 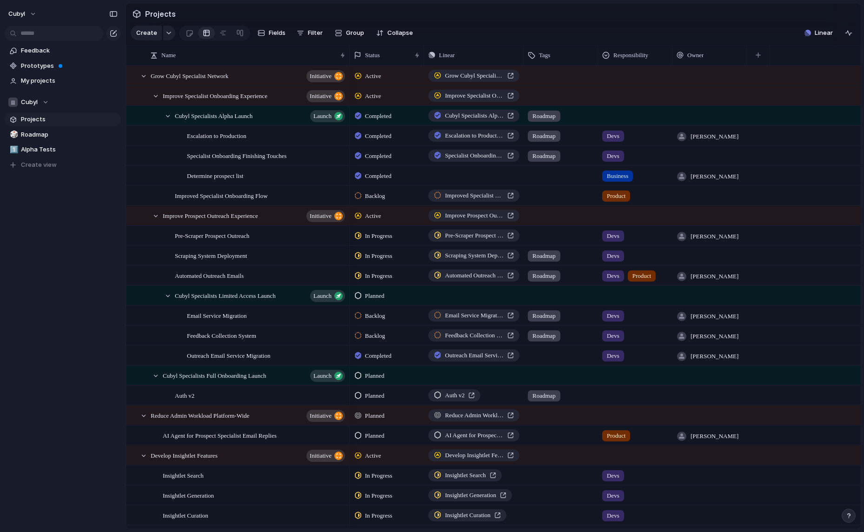 What do you see at coordinates (277, 33) in the screenshot?
I see `span: Fields` at bounding box center [277, 33].